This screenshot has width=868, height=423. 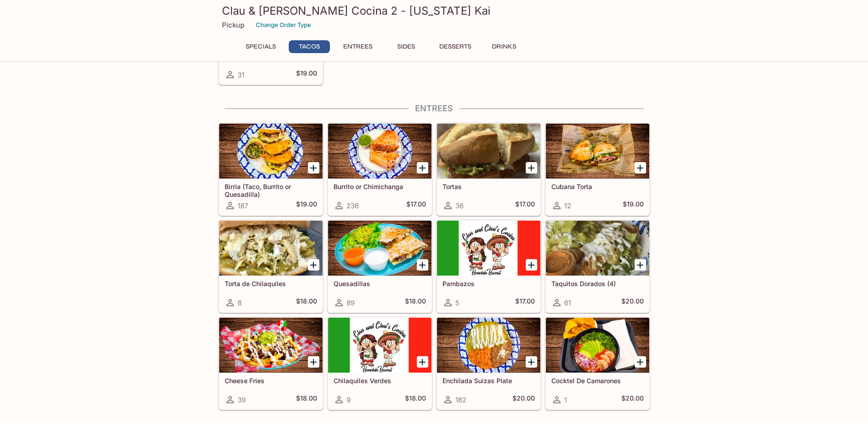 I want to click on button: Desserts, so click(x=455, y=47).